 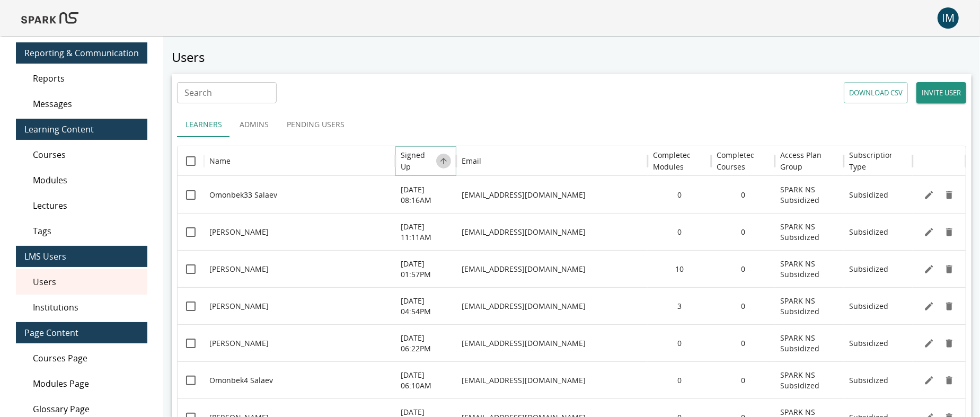 I want to click on div: Page Content, so click(x=82, y=333).